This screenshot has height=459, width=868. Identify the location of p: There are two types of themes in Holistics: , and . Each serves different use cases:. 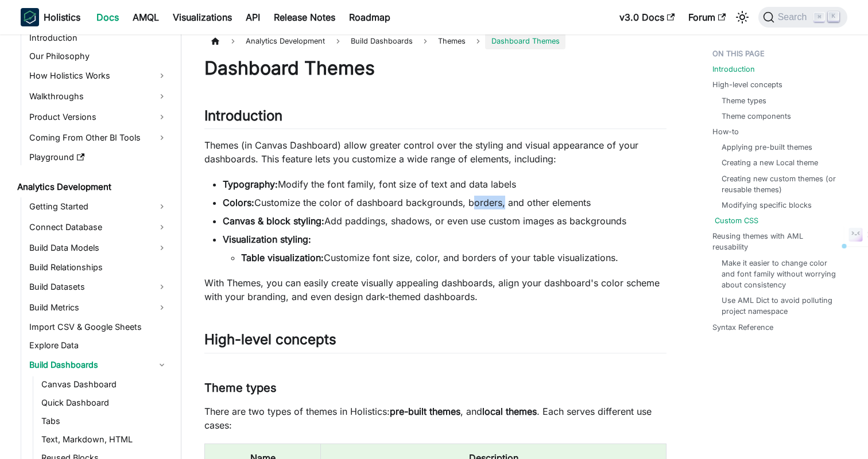
(435, 418).